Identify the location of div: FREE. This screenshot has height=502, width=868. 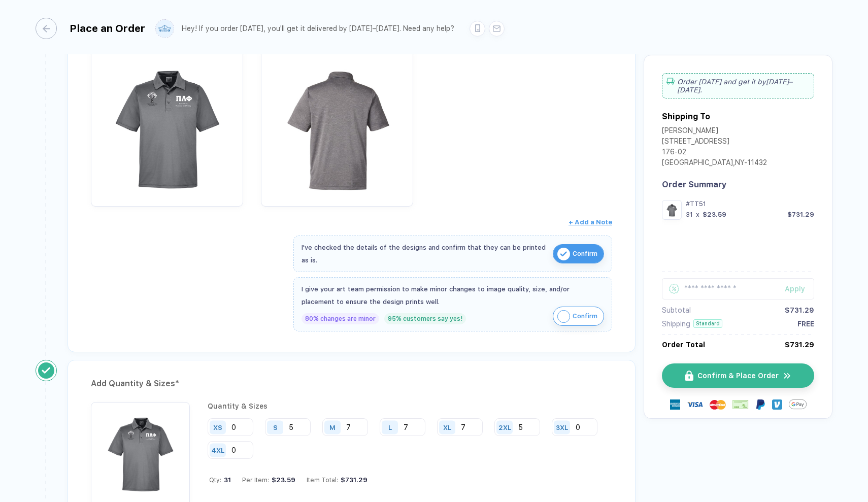
(806, 324).